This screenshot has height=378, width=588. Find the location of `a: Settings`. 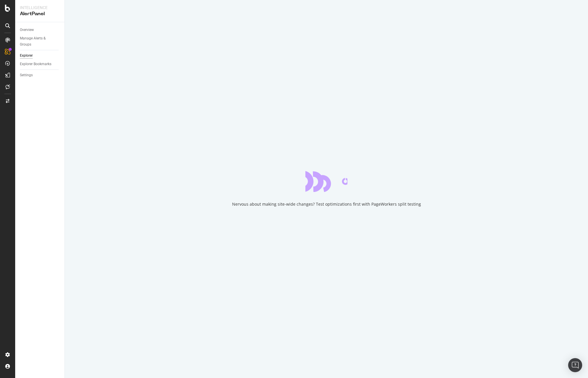

a: Settings is located at coordinates (40, 75).